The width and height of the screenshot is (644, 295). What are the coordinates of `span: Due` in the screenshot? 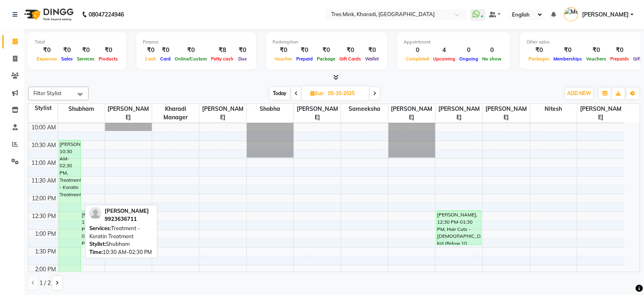 It's located at (242, 59).